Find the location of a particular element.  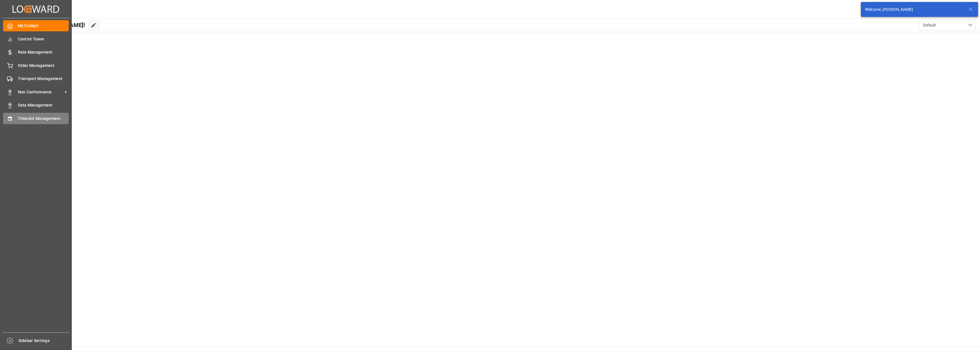

span: Control Tower is located at coordinates (44, 39).